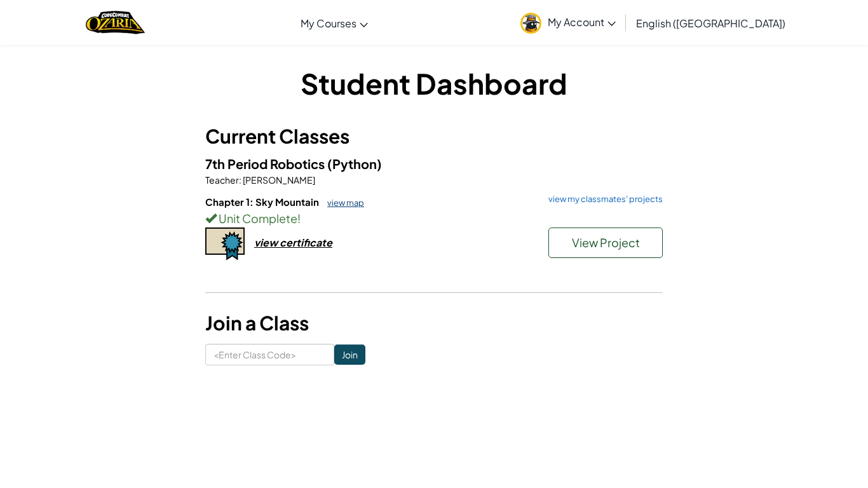 Image resolution: width=868 pixels, height=488 pixels. What do you see at coordinates (350, 354) in the screenshot?
I see `input: Join` at bounding box center [350, 354].